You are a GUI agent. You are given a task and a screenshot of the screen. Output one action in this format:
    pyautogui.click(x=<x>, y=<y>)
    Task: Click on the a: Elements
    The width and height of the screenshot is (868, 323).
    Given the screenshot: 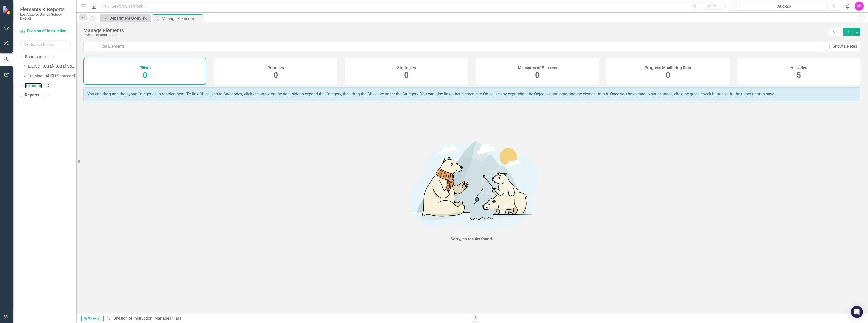 What is the action you would take?
    pyautogui.click(x=34, y=86)
    